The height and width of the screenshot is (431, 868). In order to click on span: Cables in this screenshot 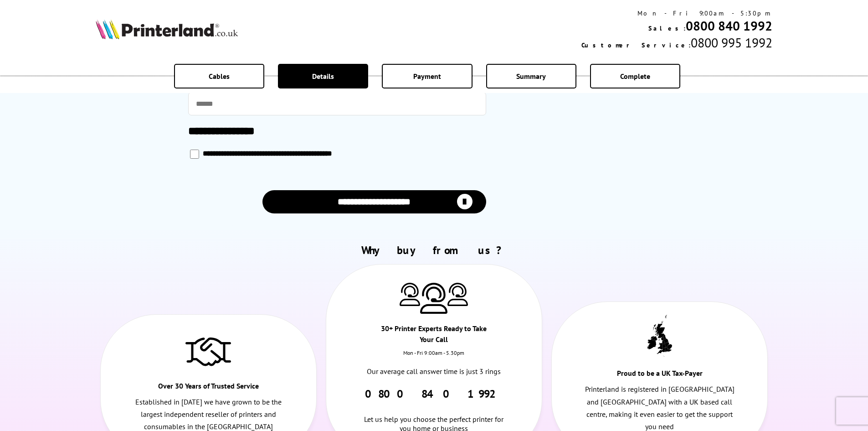, I will do `click(219, 76)`.